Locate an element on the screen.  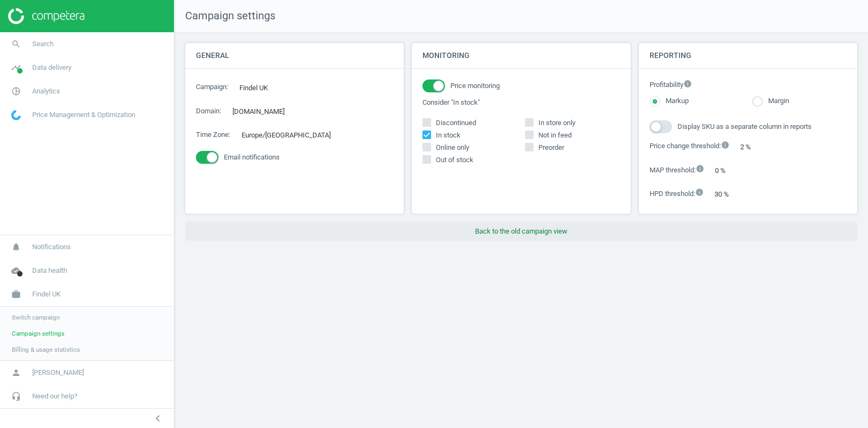
label: Profitability is located at coordinates (747, 85).